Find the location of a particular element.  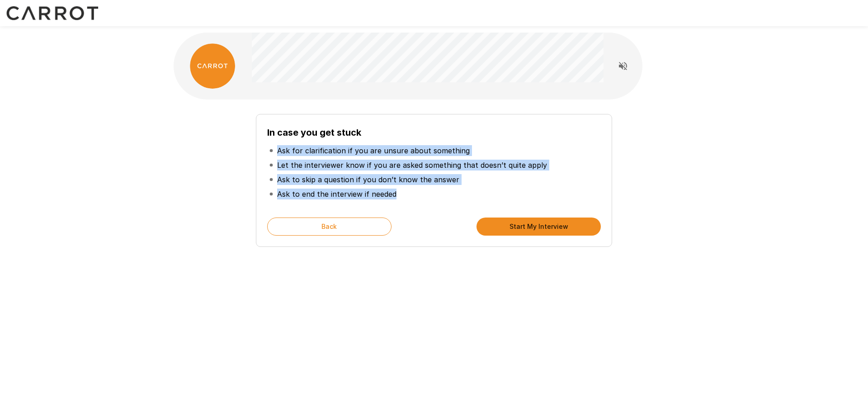

button: Read questions aloud is located at coordinates (623, 66).